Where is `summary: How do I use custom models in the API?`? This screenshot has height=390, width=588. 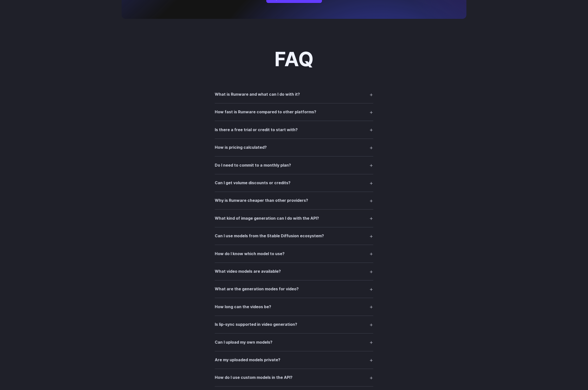 summary: How do I use custom models in the API? is located at coordinates (294, 377).